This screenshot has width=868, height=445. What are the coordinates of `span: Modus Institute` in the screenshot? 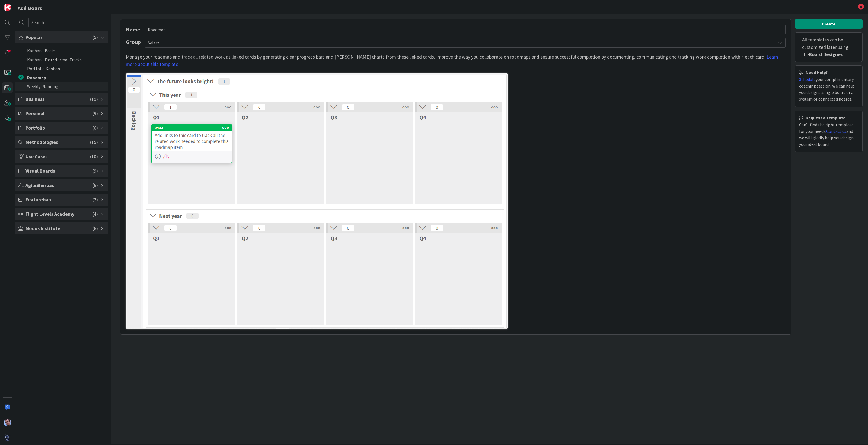 It's located at (59, 228).